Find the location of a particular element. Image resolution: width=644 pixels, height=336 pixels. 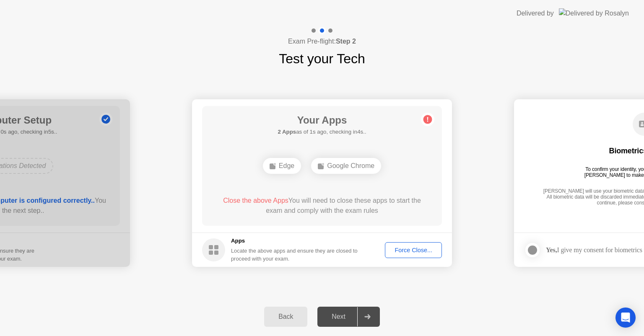

b: 2 Apps is located at coordinates (287, 131).